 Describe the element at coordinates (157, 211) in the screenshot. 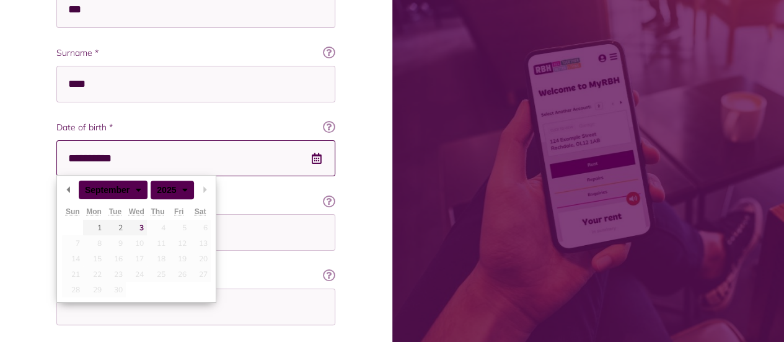

I see `abbr: Thursday` at that location.